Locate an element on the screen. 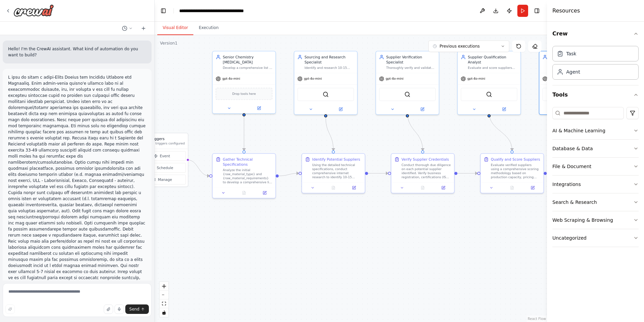  button: Execution is located at coordinates (208, 28).